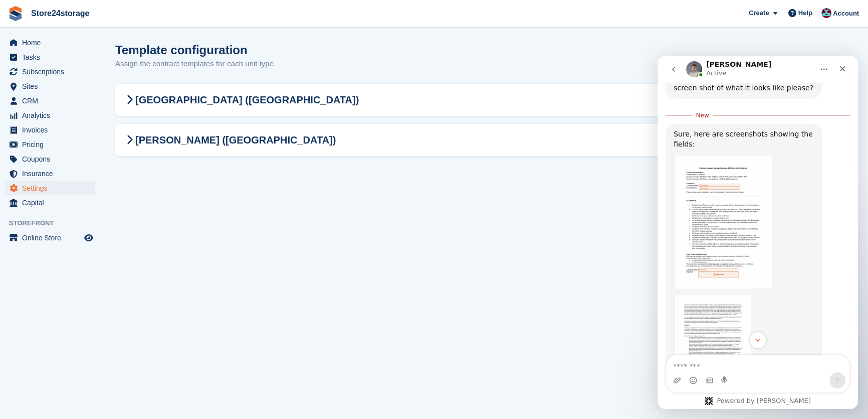 This screenshot has height=419, width=868. What do you see at coordinates (180, 325) in the screenshot?
I see `button: Send a message…` at bounding box center [180, 325].